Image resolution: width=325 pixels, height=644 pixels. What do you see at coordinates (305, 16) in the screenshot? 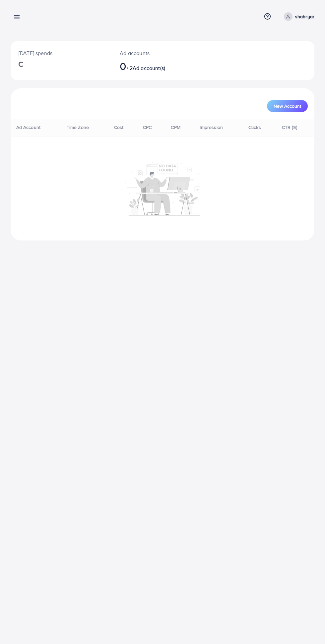
I see `p: shahryar` at bounding box center [305, 16].